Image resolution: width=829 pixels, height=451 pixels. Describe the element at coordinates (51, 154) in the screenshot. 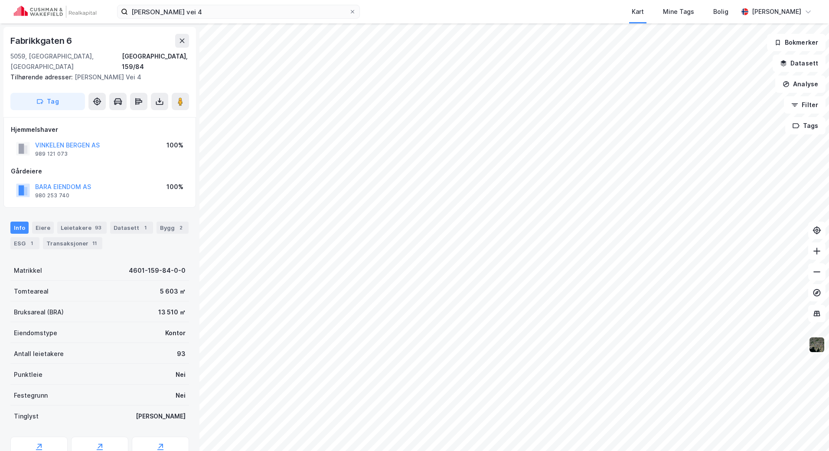

I see `div: 989 121 073` at that location.